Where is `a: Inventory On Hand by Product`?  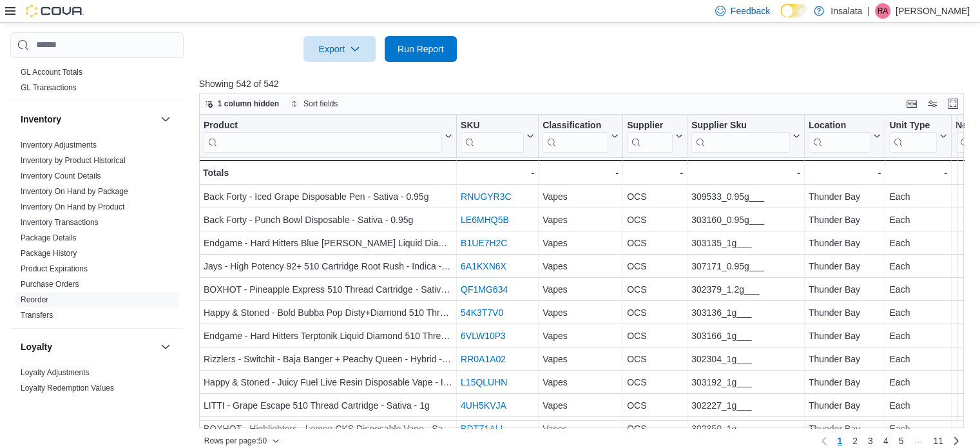 a: Inventory On Hand by Product is located at coordinates (72, 207).